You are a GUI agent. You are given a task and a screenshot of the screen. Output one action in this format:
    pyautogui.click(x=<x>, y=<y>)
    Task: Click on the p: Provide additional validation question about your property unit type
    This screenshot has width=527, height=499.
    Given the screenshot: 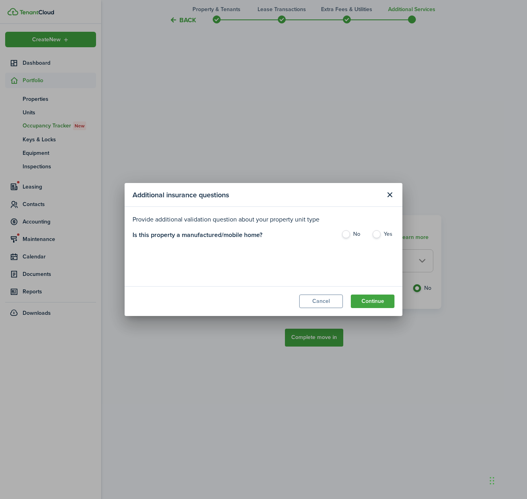 What is the action you would take?
    pyautogui.click(x=263, y=219)
    